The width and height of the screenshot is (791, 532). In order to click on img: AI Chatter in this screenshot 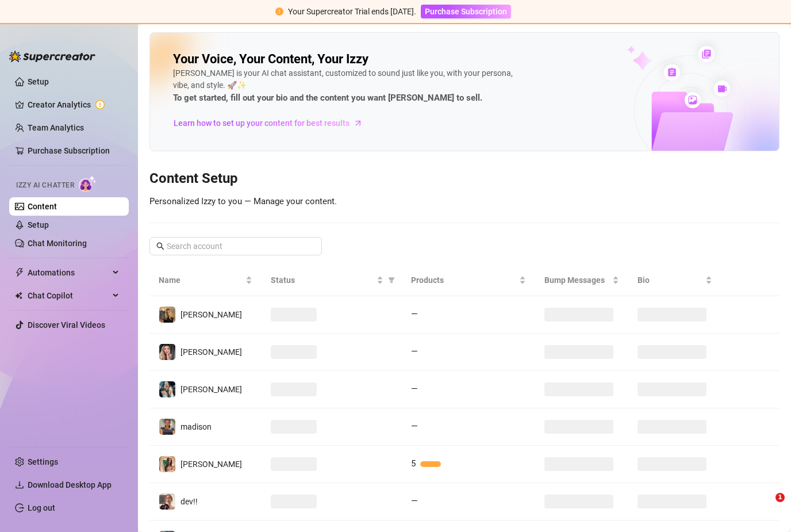, I will do `click(88, 183)`.